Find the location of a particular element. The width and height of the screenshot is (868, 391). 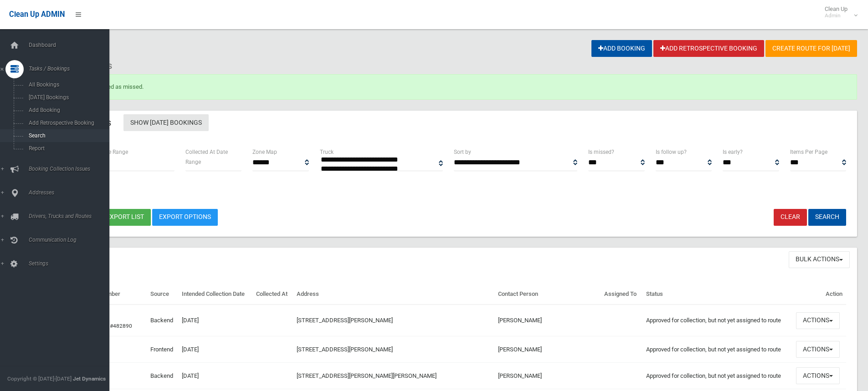

div: Booking marked as missed. is located at coordinates (448, 87).